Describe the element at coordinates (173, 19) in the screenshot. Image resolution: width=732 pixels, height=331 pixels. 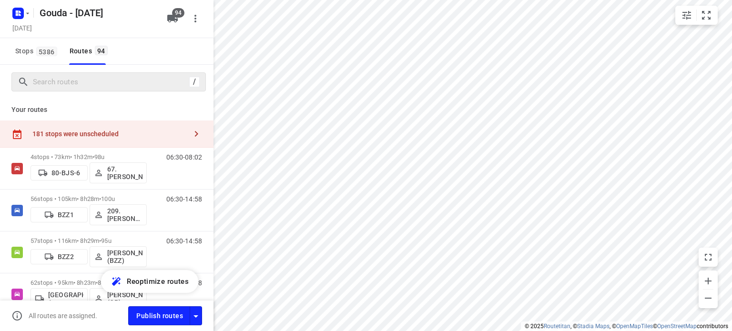
I see `button: 94` at that location.